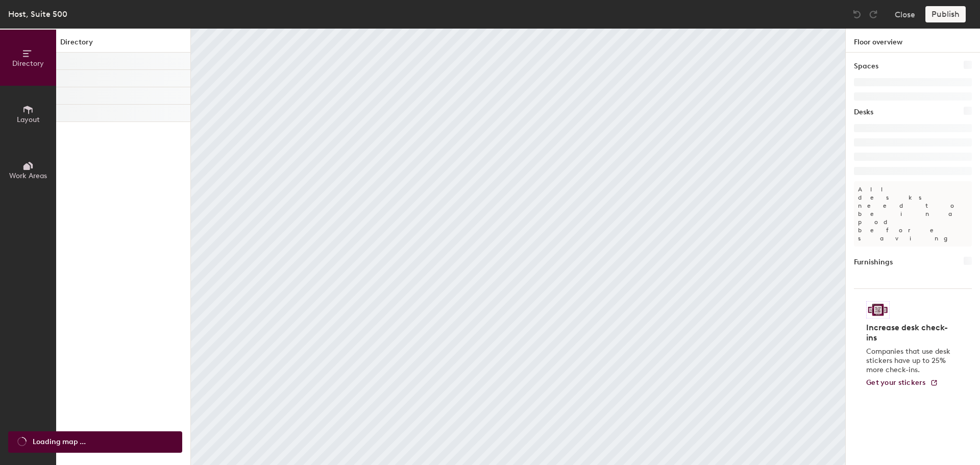  I want to click on span: Loading map ..., so click(59, 442).